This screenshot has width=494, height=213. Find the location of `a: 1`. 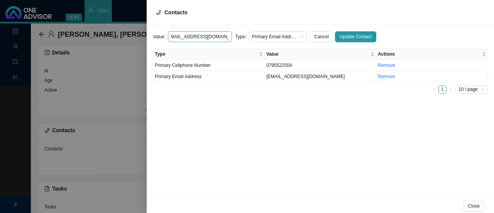

a: 1 is located at coordinates (442, 89).